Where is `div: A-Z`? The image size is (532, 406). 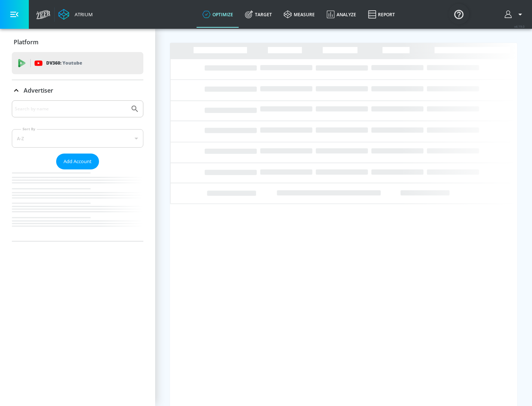 div: A-Z is located at coordinates (78, 138).